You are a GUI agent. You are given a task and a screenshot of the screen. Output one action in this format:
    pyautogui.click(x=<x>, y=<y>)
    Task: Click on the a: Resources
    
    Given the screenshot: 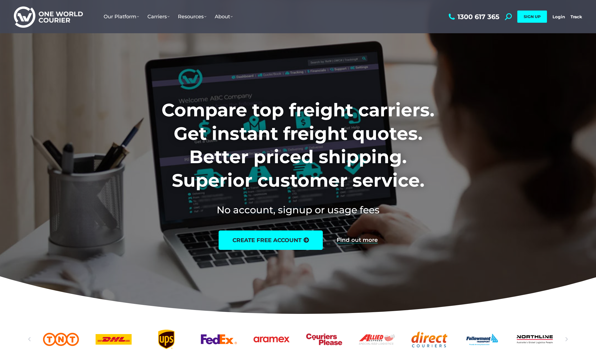 What is the action you would take?
    pyautogui.click(x=192, y=17)
    